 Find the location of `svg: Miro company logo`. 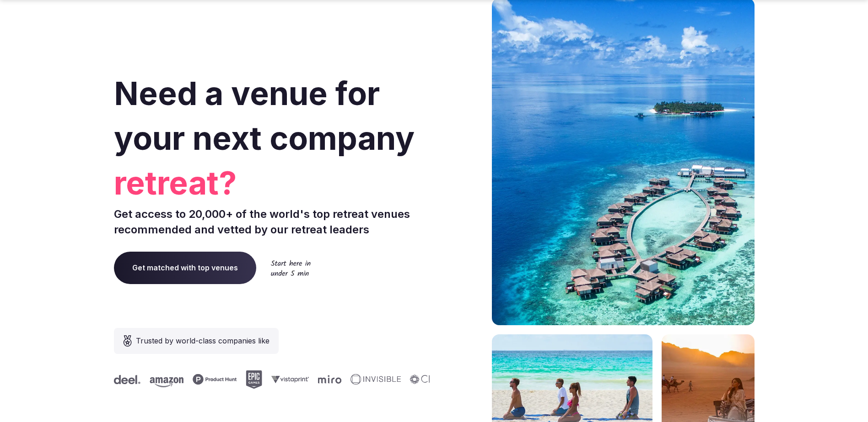

svg: Miro company logo is located at coordinates (329, 379).